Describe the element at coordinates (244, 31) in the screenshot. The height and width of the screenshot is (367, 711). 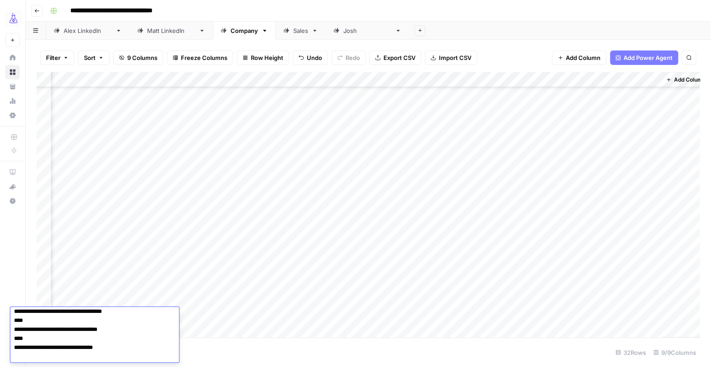
I see `a: Company` at that location.